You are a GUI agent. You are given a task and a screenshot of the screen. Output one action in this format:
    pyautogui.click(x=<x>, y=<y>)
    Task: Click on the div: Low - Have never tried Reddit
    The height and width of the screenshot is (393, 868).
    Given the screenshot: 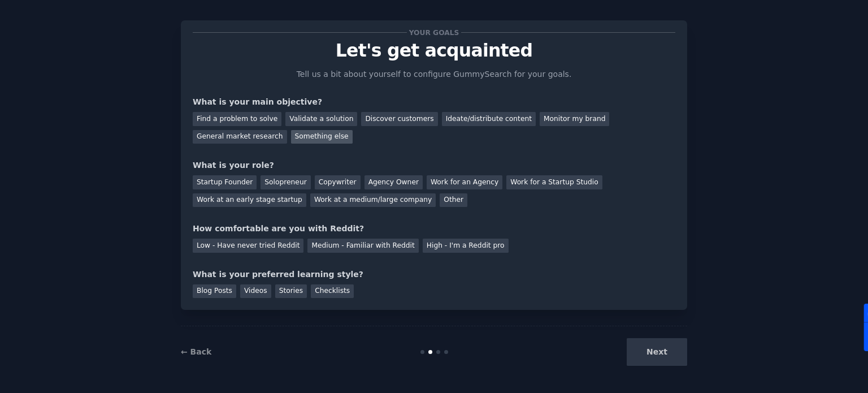 What is the action you would take?
    pyautogui.click(x=248, y=246)
    